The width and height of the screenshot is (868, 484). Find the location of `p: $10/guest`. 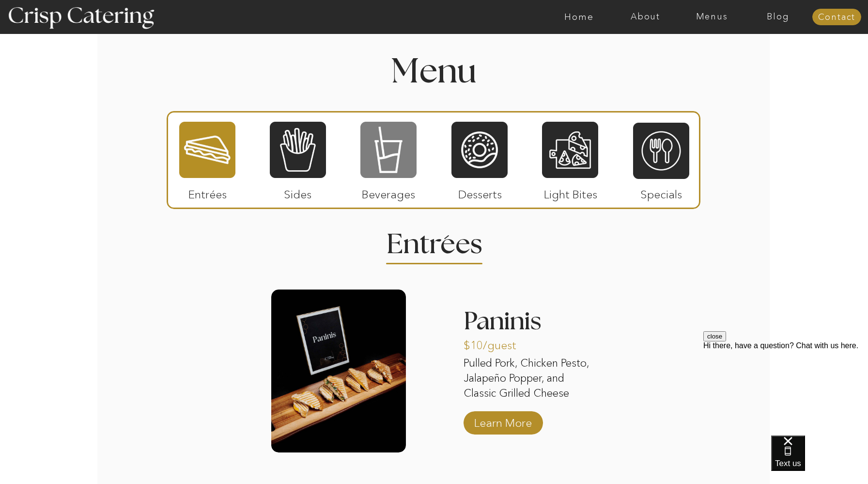

p: $10/guest is located at coordinates (495, 343).